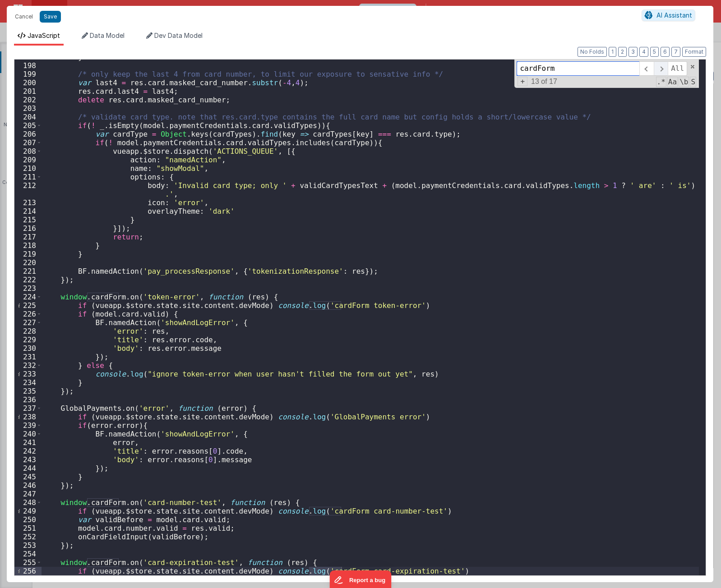 The image size is (721, 588). Describe the element at coordinates (28, 331) in the screenshot. I see `div: 228` at that location.